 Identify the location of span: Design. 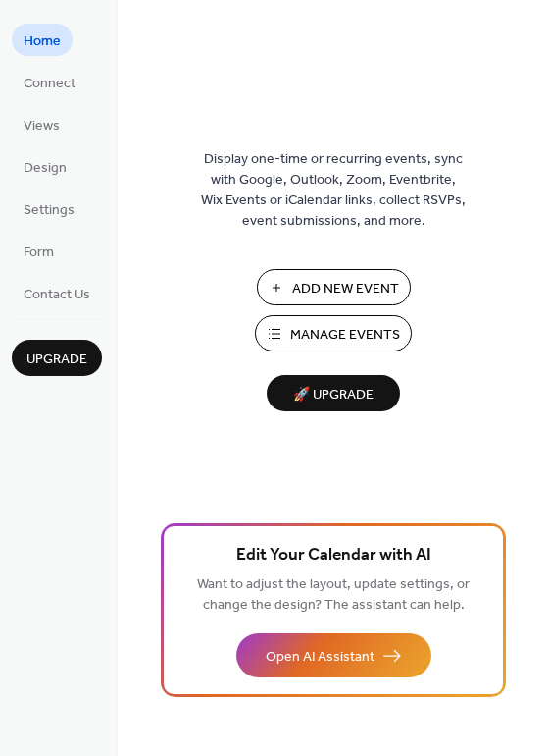
(45, 168).